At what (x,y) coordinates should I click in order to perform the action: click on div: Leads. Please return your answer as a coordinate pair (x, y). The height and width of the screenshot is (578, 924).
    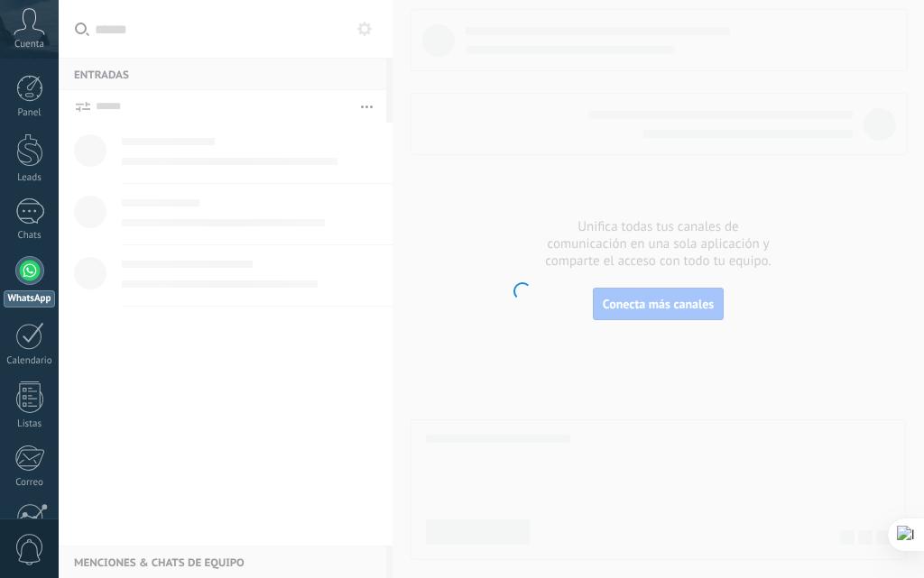
    Looking at the image, I should click on (30, 177).